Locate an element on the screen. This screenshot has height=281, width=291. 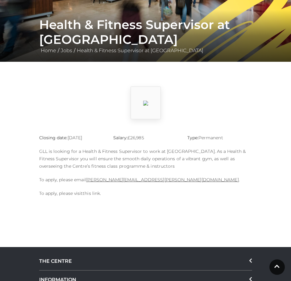
div: THE CENTRE is located at coordinates (146, 261).